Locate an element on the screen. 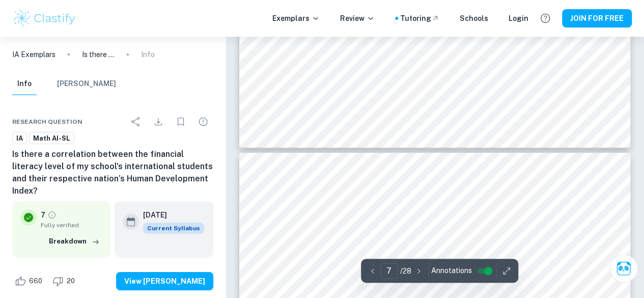 Image resolution: width=644 pixels, height=298 pixels. p: Review is located at coordinates (357, 18).